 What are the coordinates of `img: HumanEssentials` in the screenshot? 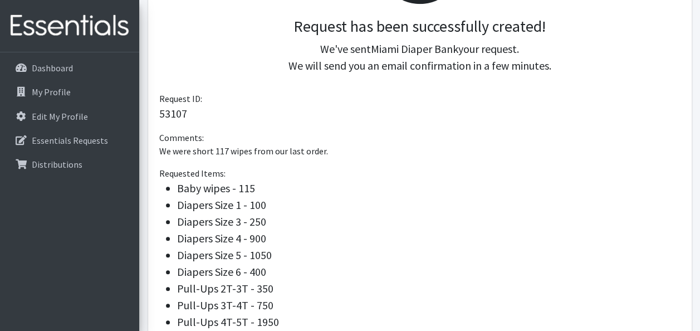 It's located at (70, 26).